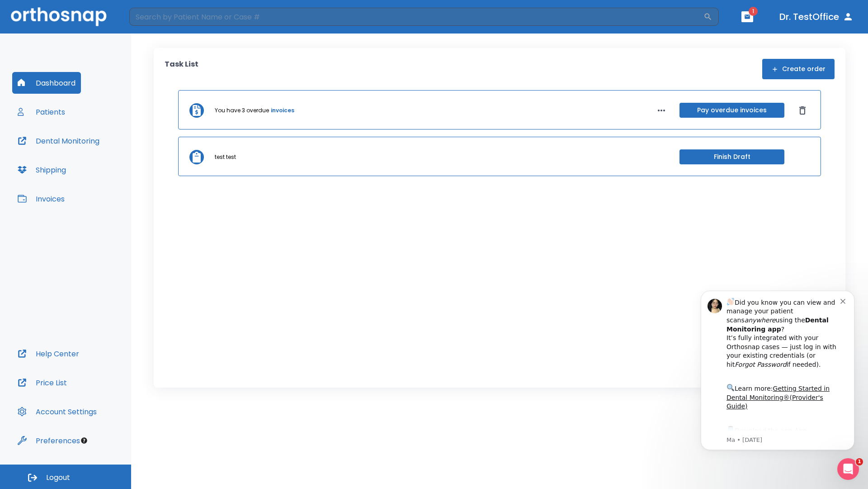 The width and height of the screenshot is (868, 489). Describe the element at coordinates (57, 411) in the screenshot. I see `button: Account Settings` at that location.